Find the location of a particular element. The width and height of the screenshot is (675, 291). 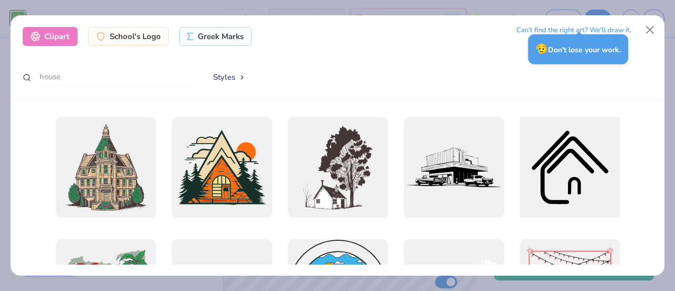

input: Search by name is located at coordinates (107, 77).